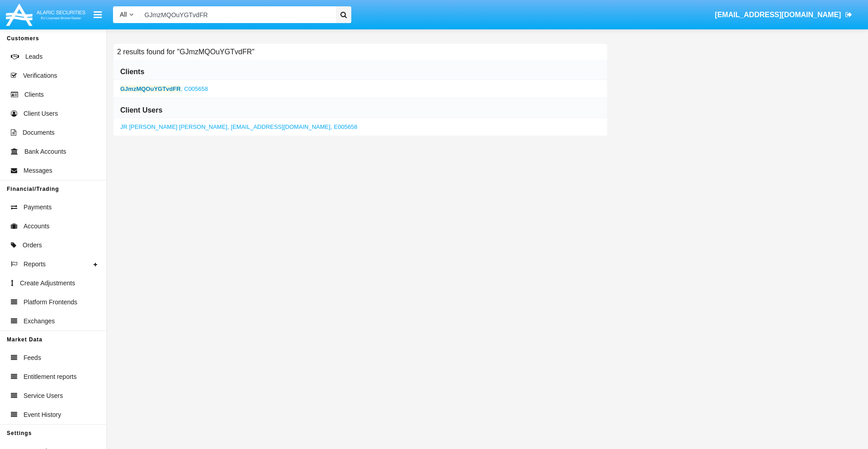 The image size is (868, 449). I want to click on span: Platform Frontends, so click(50, 302).